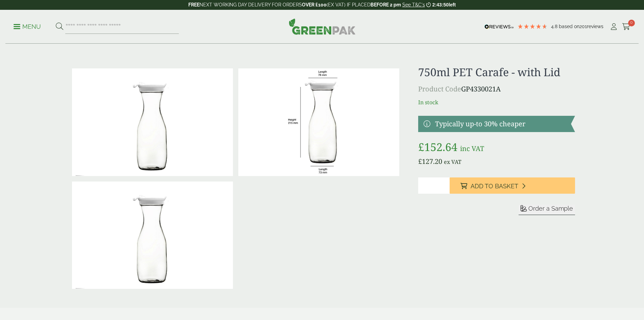  I want to click on span: Add to Basket, so click(495, 186).